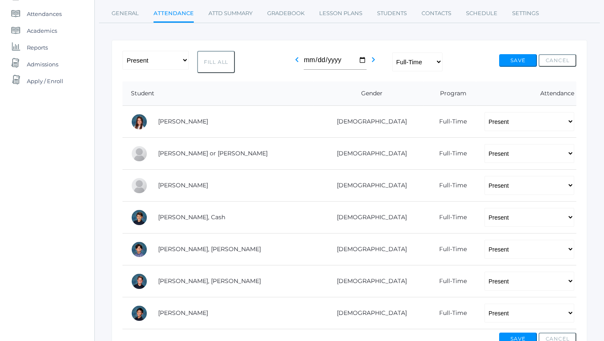  What do you see at coordinates (37, 47) in the screenshot?
I see `span: Reports` at bounding box center [37, 47].